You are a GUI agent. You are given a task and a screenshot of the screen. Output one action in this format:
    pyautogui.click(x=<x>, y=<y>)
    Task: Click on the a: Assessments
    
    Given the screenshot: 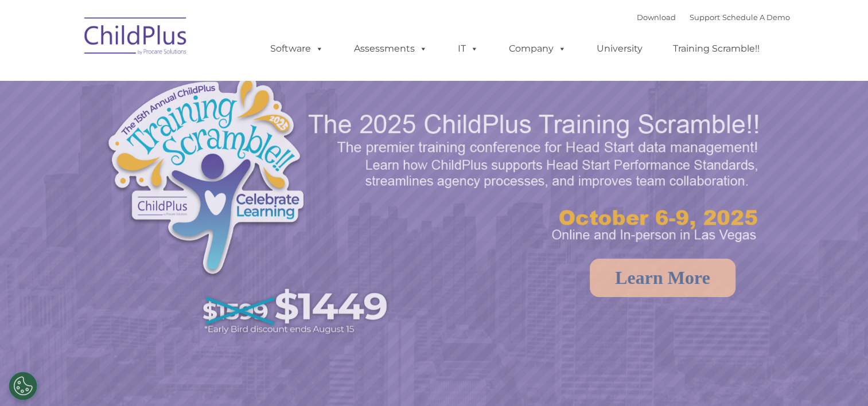 What is the action you would take?
    pyautogui.click(x=391, y=48)
    